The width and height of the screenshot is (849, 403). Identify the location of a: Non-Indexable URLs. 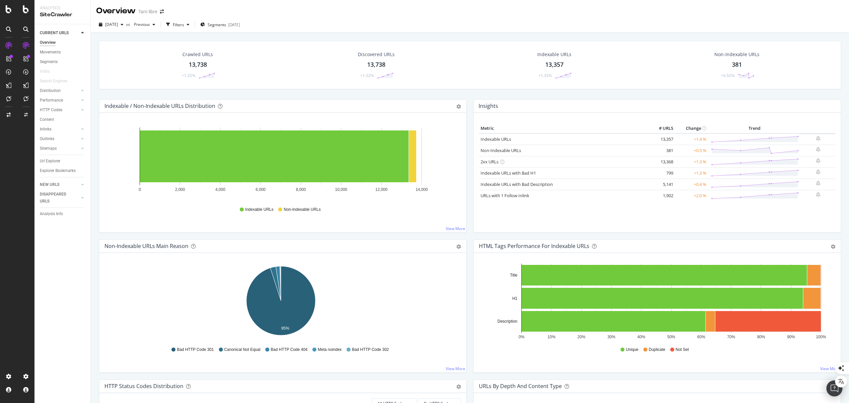
(484, 150).